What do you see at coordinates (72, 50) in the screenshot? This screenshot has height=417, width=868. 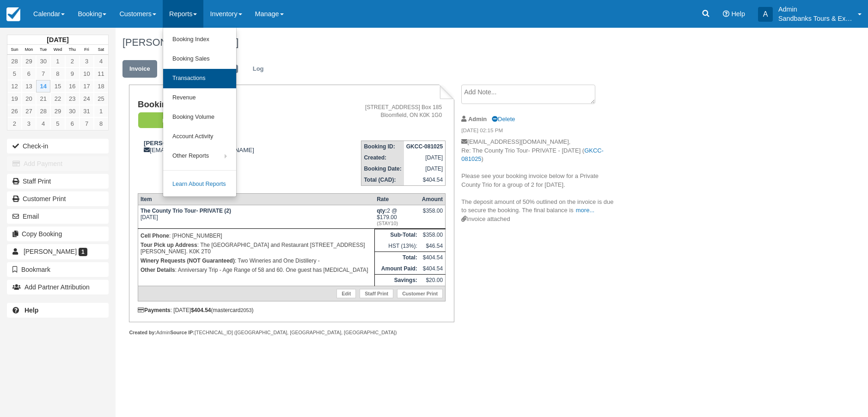 I see `th: Thu` at bounding box center [72, 50].